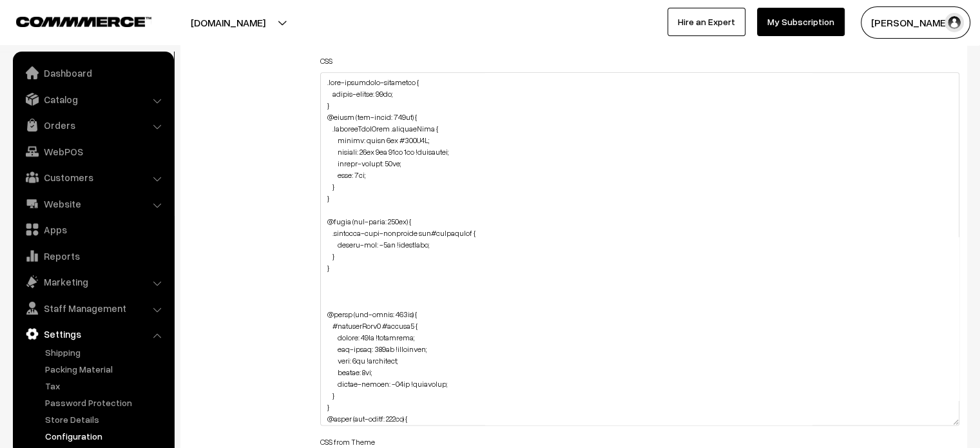 This screenshot has width=980, height=448. Describe the element at coordinates (106, 352) in the screenshot. I see `a: Shipping` at that location.